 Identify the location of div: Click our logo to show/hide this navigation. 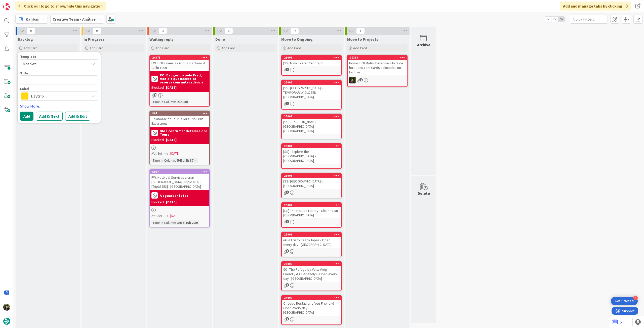
(60, 6).